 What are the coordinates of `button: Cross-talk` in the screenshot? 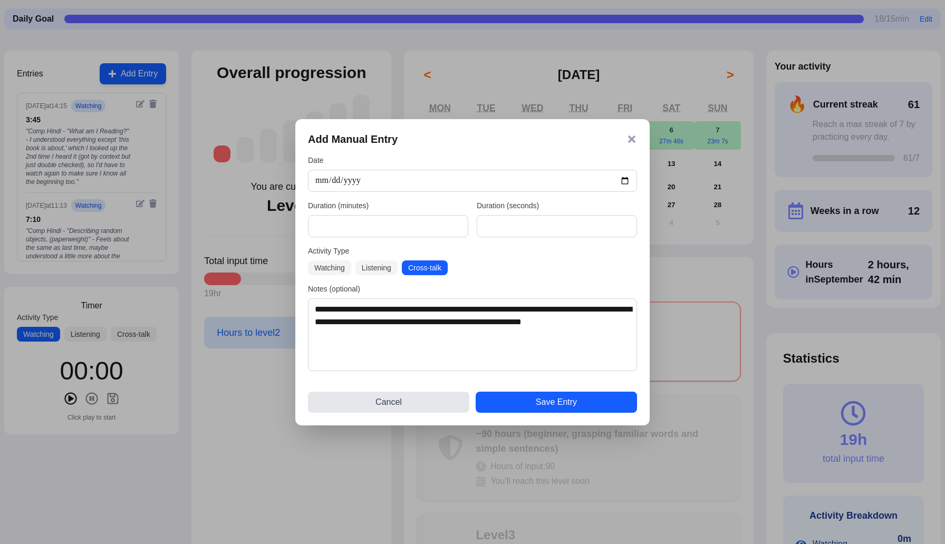 It's located at (424, 268).